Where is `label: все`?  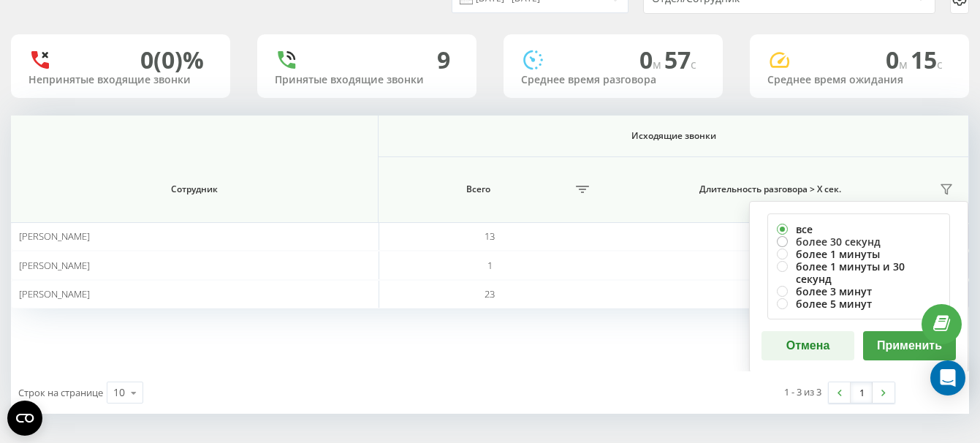 label: все is located at coordinates (859, 228).